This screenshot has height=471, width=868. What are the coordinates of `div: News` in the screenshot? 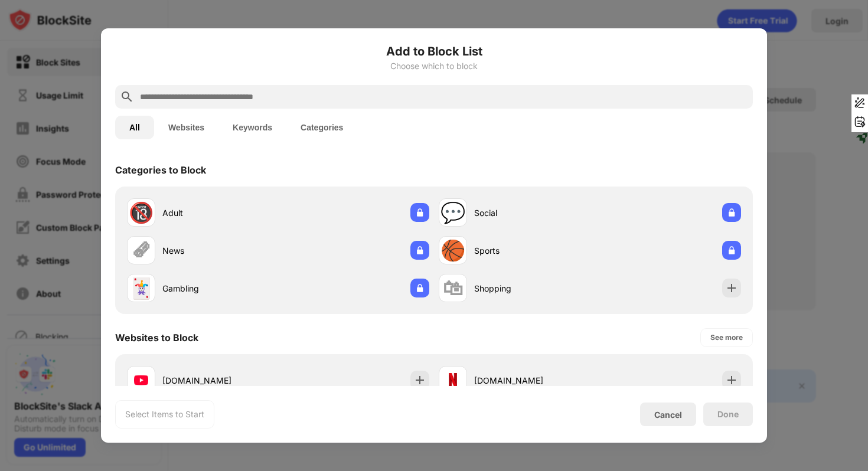 It's located at (220, 250).